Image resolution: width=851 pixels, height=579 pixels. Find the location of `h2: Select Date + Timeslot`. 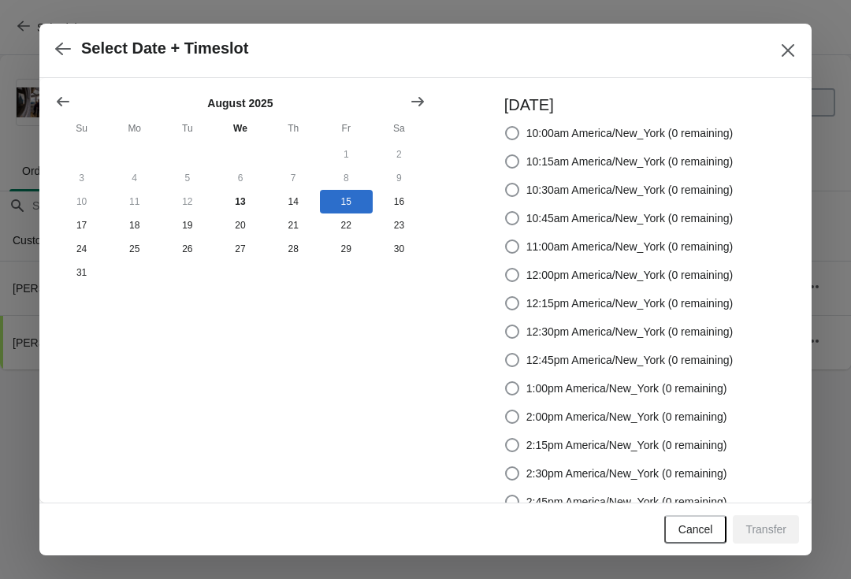

h2: Select Date + Timeslot is located at coordinates (165, 48).